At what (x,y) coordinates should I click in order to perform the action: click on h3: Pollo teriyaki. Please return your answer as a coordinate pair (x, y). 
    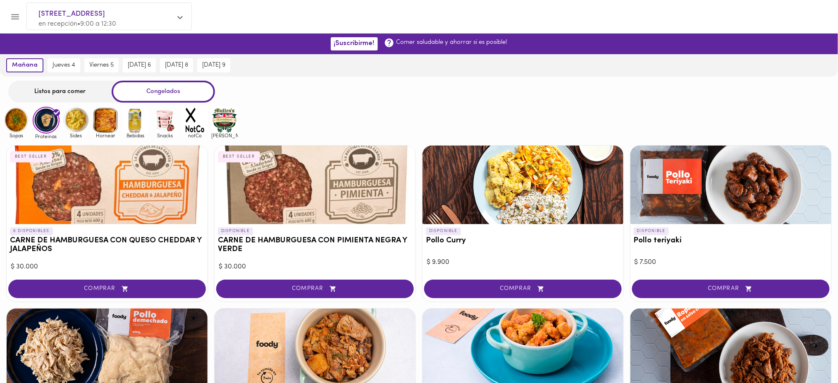
    Looking at the image, I should click on (731, 241).